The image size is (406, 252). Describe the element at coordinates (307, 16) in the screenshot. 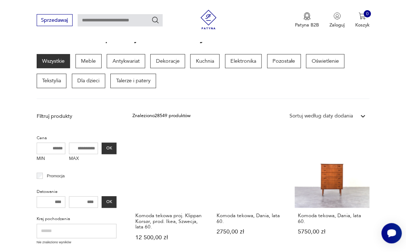

I see `img: Ikona medalu` at that location.